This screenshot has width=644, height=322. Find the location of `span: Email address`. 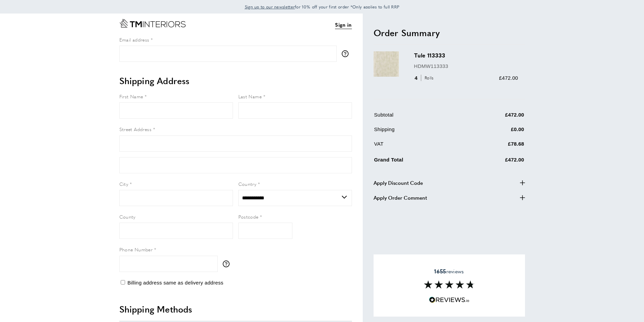

span: Email address is located at coordinates (134, 40).